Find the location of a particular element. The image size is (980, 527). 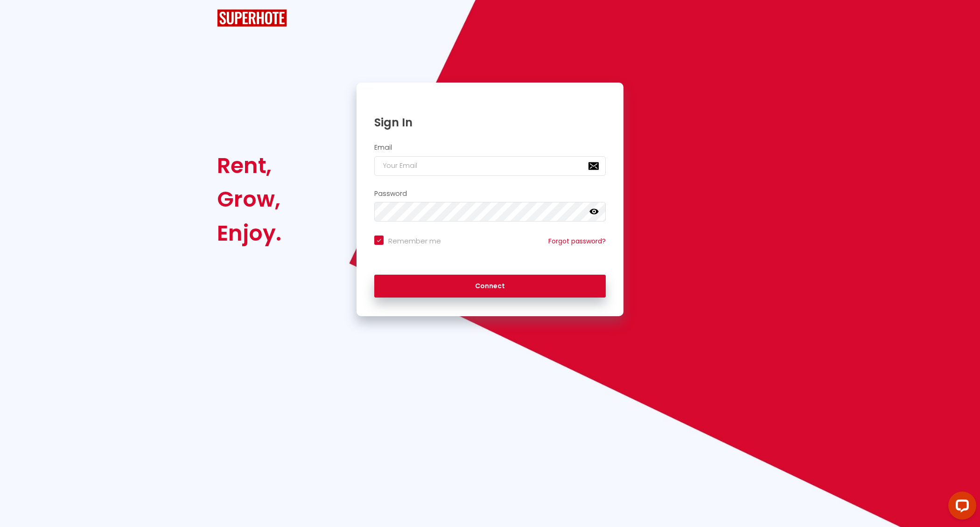

img: SuperHote logo is located at coordinates (252, 17).